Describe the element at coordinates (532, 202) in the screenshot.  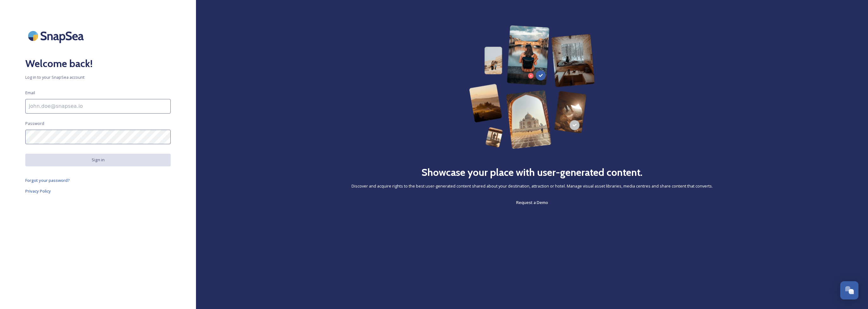
I see `a: Request a Demo` at that location.